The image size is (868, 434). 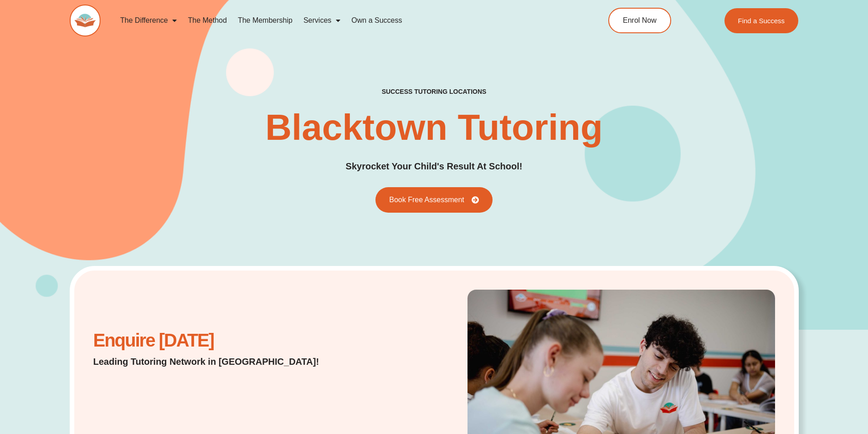 What do you see at coordinates (761, 20) in the screenshot?
I see `a: Find a Success` at bounding box center [761, 20].